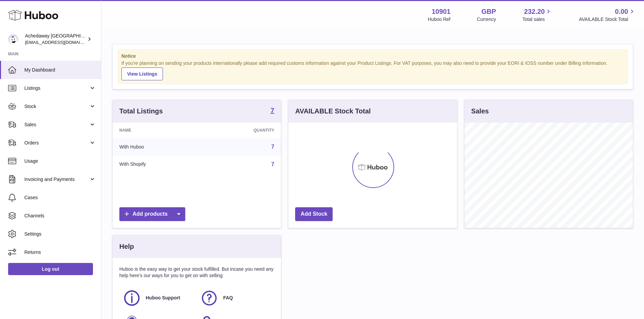 The image size is (644, 319). I want to click on span: Orders, so click(57, 143).